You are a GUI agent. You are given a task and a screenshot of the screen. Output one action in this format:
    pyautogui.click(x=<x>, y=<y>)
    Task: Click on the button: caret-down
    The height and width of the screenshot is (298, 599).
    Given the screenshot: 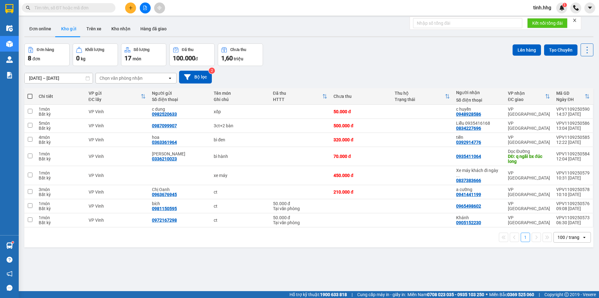 What is the action you would take?
    pyautogui.click(x=590, y=8)
    